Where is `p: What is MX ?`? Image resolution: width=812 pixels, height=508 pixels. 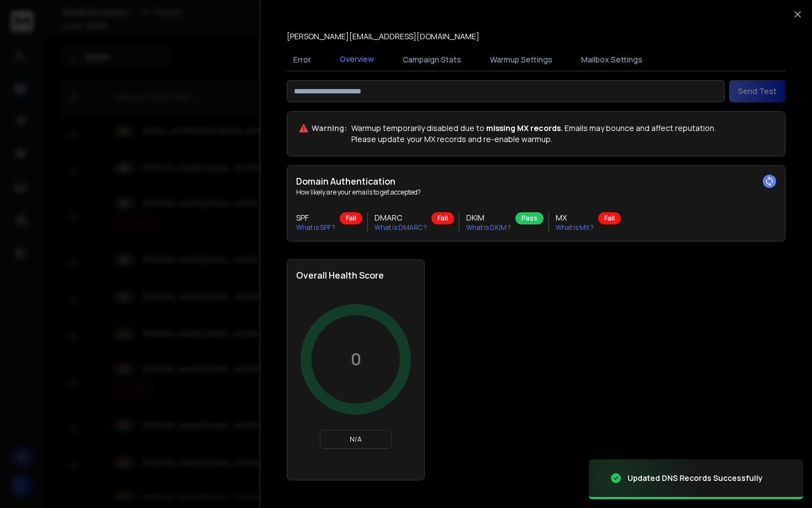
p: What is MX ? is located at coordinates (575, 227).